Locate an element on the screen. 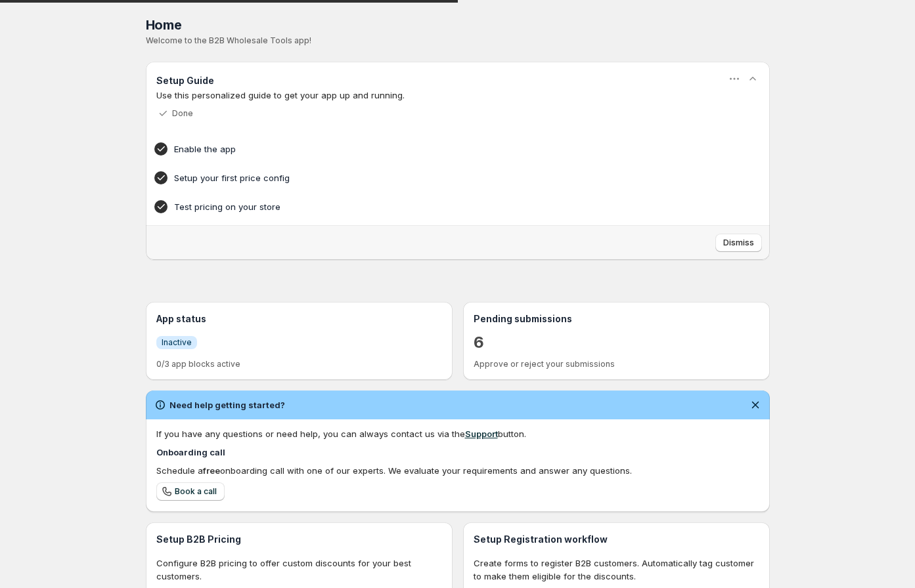 The width and height of the screenshot is (915, 588). span: Home is located at coordinates (163, 25).